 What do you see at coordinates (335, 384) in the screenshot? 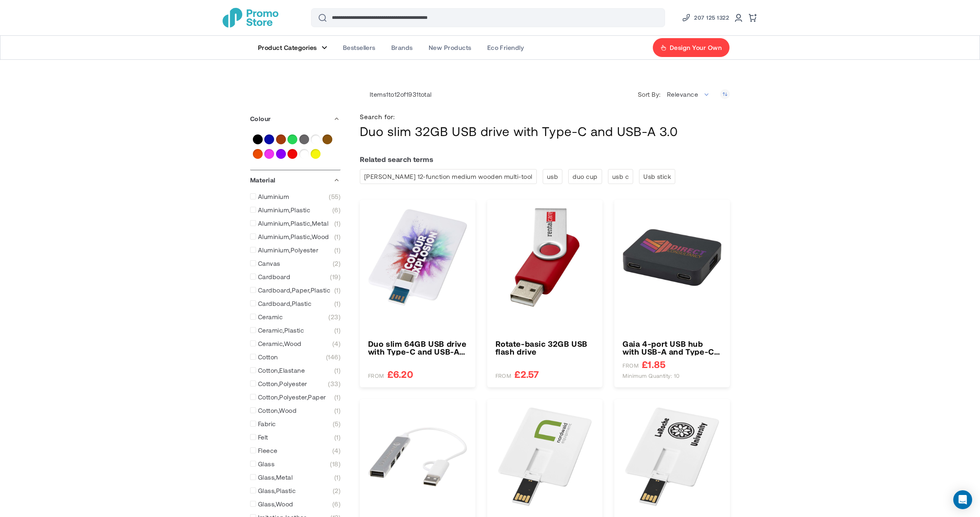
I see `span: 33` at bounding box center [335, 384].